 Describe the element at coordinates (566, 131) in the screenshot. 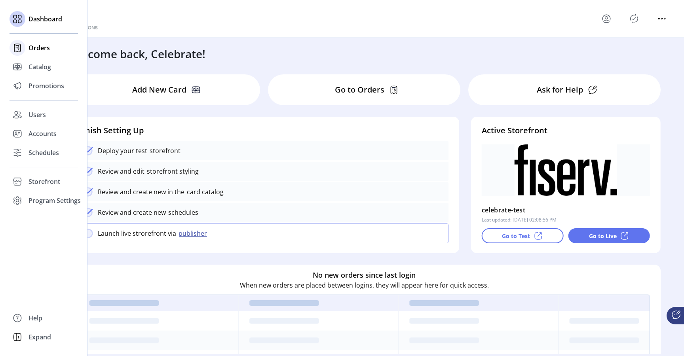

I see `h4: Active Storefront` at that location.